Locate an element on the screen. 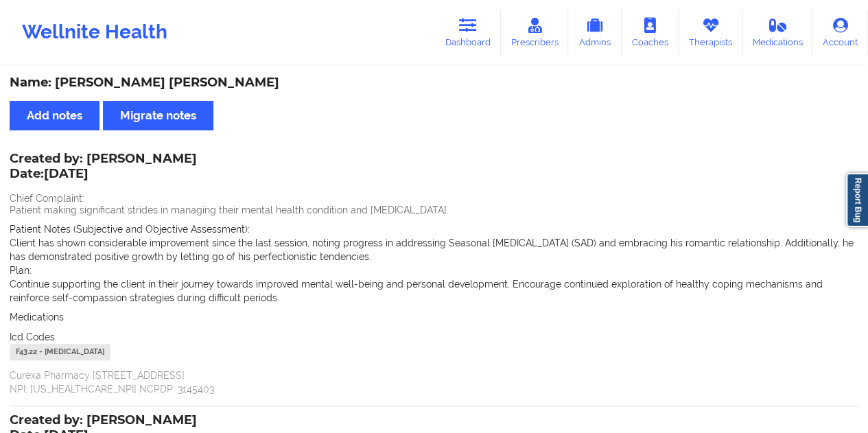 The width and height of the screenshot is (868, 433). span: Medications is located at coordinates (36, 317).